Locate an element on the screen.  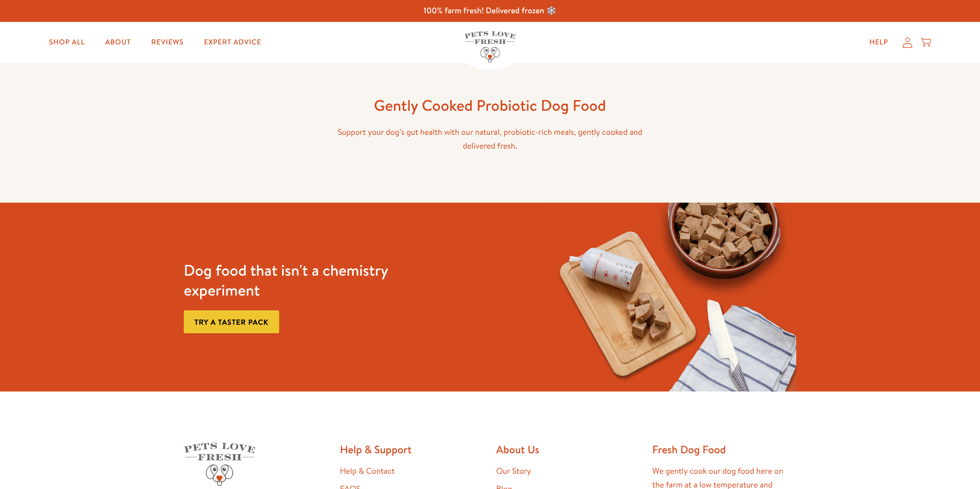
h2: Help & Support is located at coordinates (412, 449).